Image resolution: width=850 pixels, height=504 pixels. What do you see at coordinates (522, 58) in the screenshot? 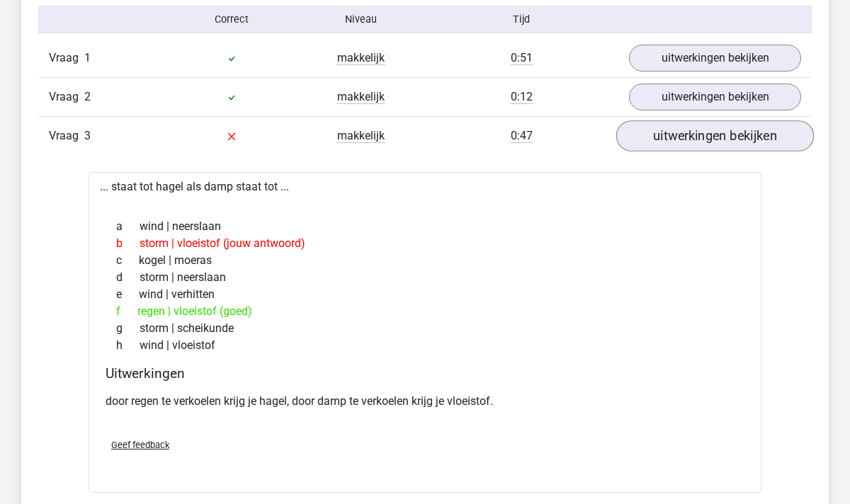
I see `span: 0:51` at bounding box center [522, 58].